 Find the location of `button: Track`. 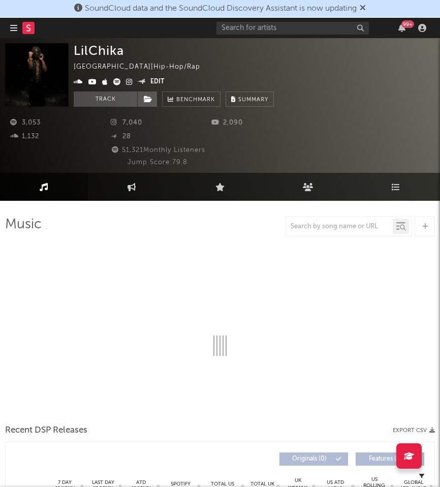

button: Track is located at coordinates (105, 99).